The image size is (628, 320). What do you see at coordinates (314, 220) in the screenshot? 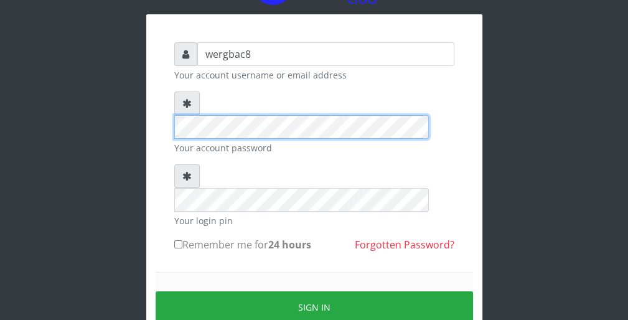
I see `small: Your login pin` at bounding box center [314, 220].